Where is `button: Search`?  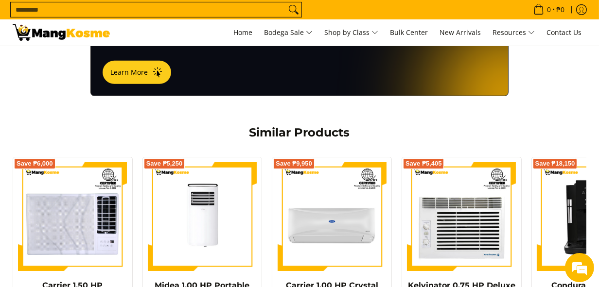 button: Search is located at coordinates (294, 10).